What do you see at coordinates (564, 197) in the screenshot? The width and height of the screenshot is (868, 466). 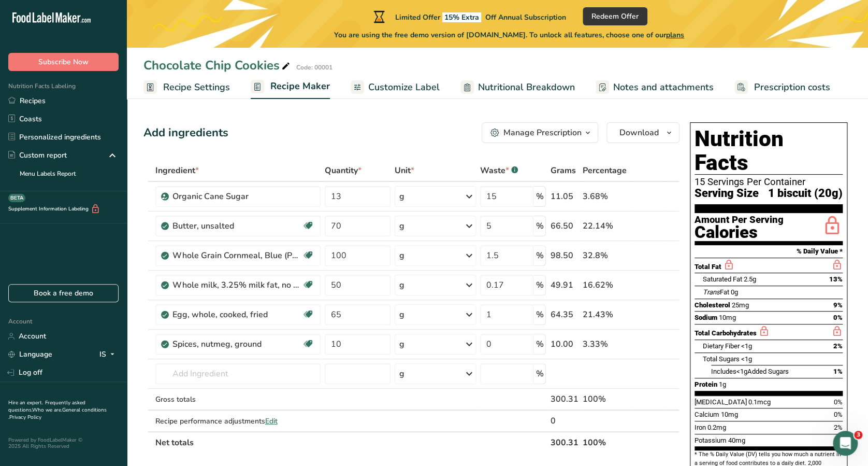 I see `div: 11.05` at bounding box center [564, 197].